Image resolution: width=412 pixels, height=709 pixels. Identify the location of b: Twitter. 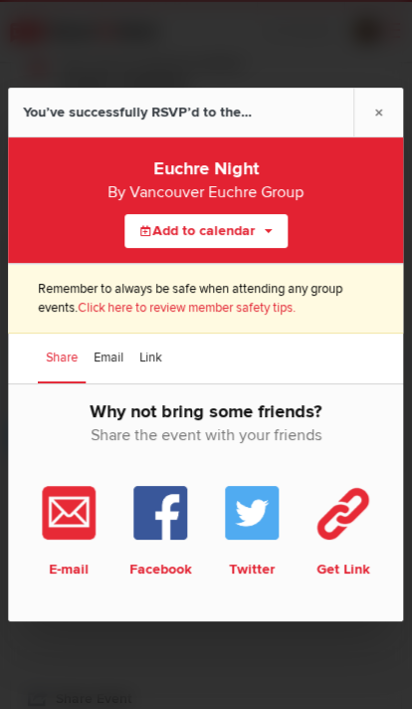
(252, 569).